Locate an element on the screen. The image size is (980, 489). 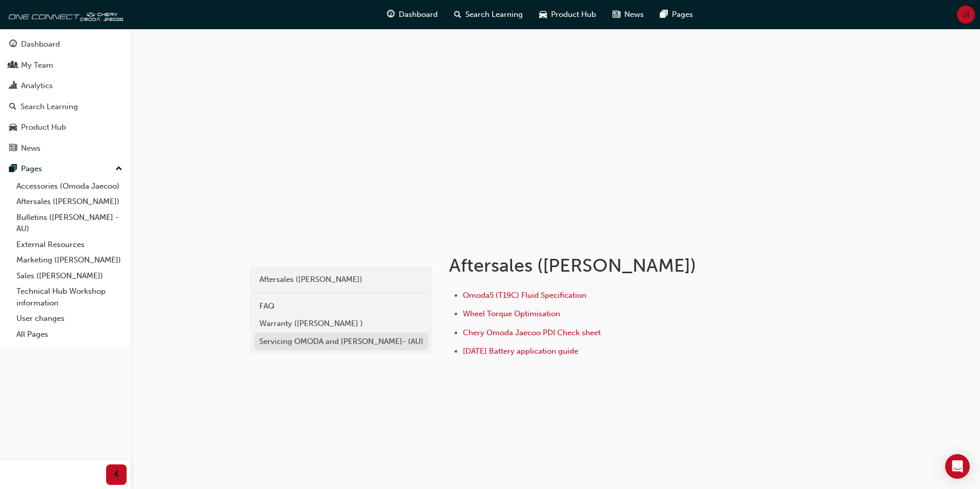
a: news-iconNews is located at coordinates (628, 15).